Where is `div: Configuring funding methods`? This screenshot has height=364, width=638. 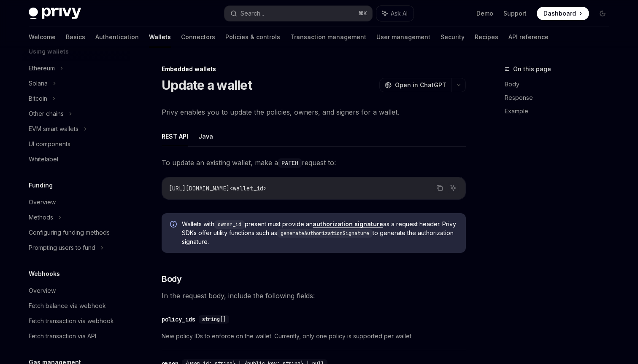
div: Configuring funding methods is located at coordinates (69, 233).